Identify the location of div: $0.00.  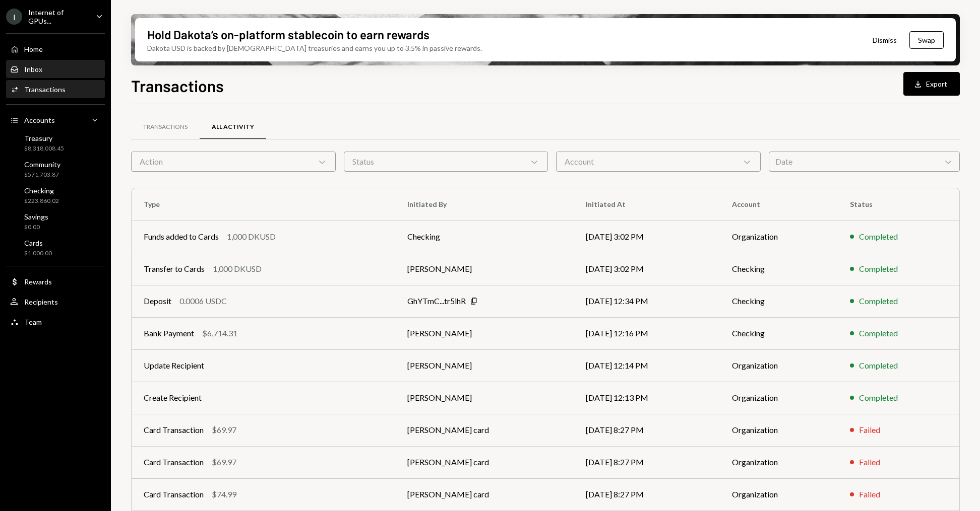
(36, 227).